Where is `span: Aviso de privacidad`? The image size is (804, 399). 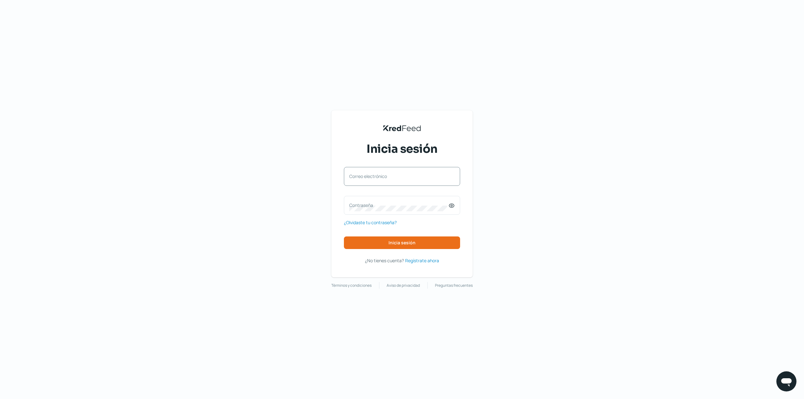 span: Aviso de privacidad is located at coordinates (403, 285).